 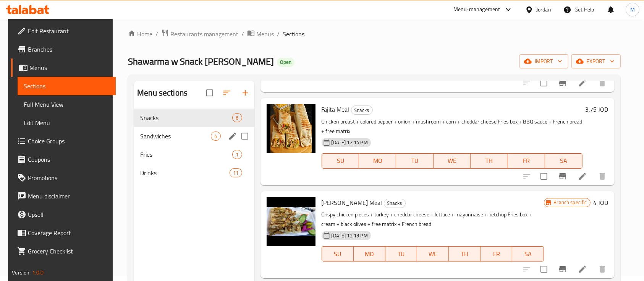 I want to click on button: FR, so click(x=526, y=161).